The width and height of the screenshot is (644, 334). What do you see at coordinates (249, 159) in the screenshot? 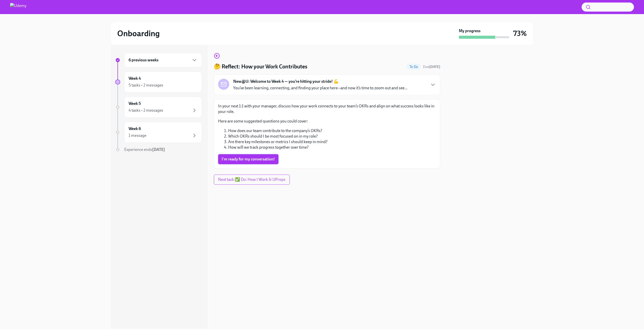
I see `span: I'm ready for my conversation!` at bounding box center [249, 159].